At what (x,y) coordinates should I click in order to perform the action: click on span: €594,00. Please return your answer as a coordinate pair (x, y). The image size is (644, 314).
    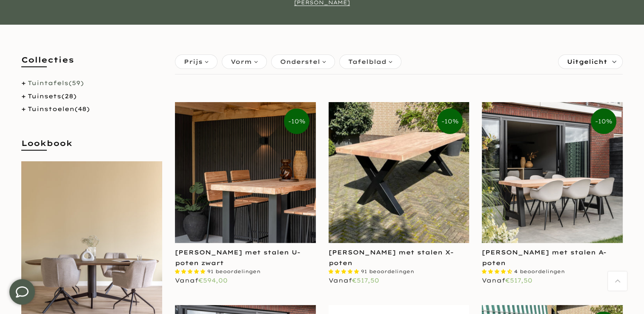
    Looking at the image, I should click on (213, 280).